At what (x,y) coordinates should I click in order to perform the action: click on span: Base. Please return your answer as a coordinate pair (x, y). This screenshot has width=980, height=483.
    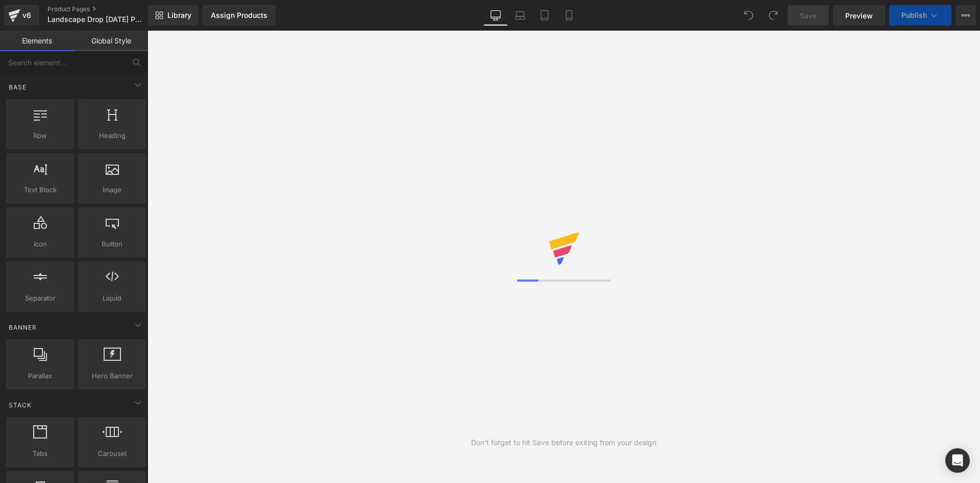
    Looking at the image, I should click on (17, 87).